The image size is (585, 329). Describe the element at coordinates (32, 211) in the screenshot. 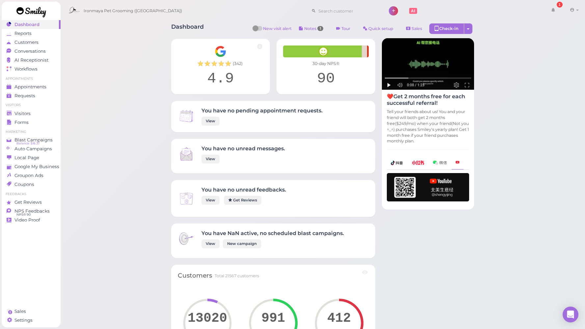

I see `span: NPS Feedbacks` at that location.